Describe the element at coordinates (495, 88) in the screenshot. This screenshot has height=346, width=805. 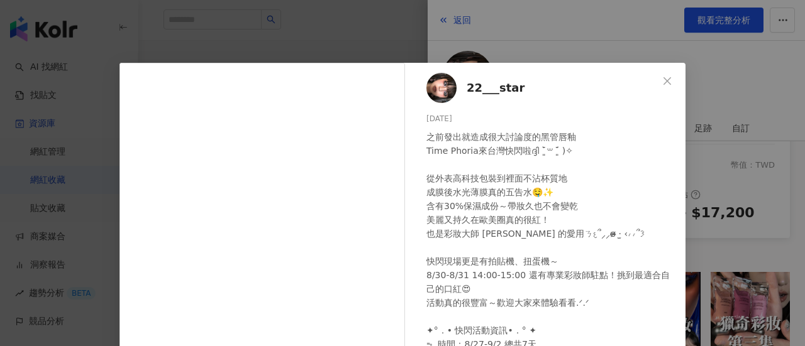
I see `span: 22___star` at that location.